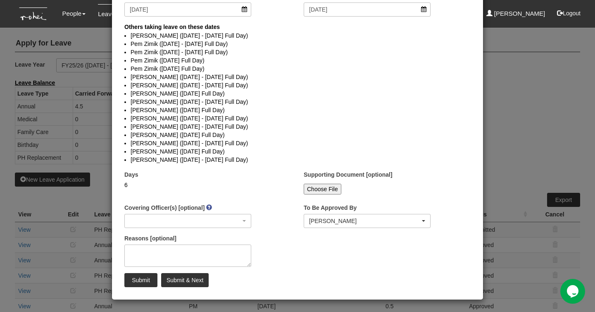  What do you see at coordinates (330, 208) in the screenshot?
I see `label: To Be Approved By` at bounding box center [330, 208].